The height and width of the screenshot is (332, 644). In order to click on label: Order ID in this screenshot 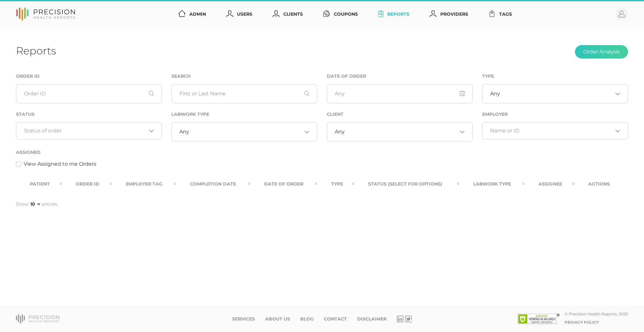, I will do `click(28, 76)`.